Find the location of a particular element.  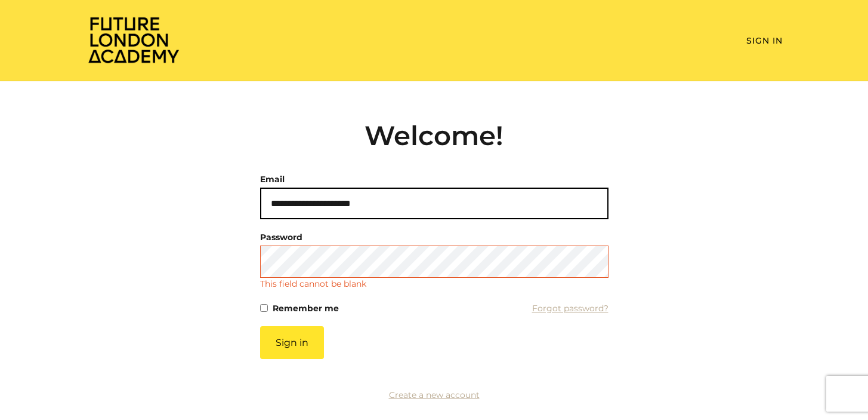

a: Sign In is located at coordinates (764, 41).